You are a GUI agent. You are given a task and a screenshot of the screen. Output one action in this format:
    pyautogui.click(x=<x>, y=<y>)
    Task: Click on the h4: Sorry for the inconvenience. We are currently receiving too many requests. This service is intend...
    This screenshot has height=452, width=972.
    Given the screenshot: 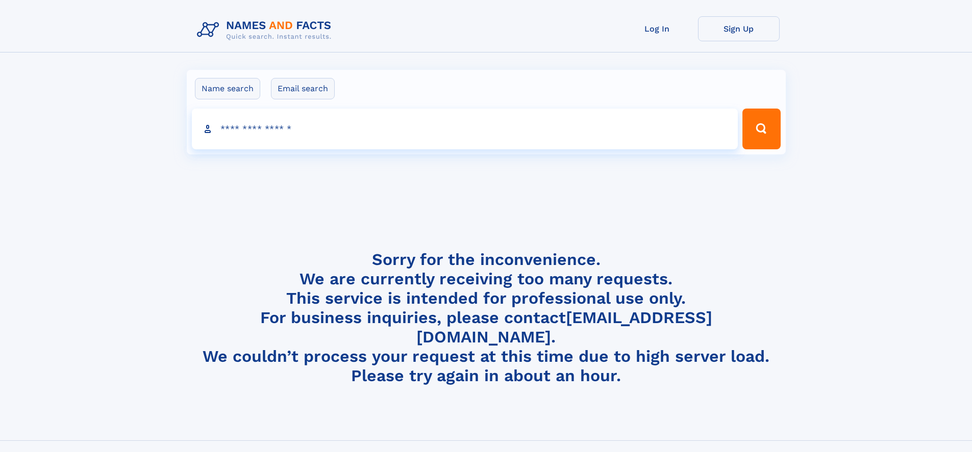 What is the action you would take?
    pyautogui.click(x=486, y=318)
    